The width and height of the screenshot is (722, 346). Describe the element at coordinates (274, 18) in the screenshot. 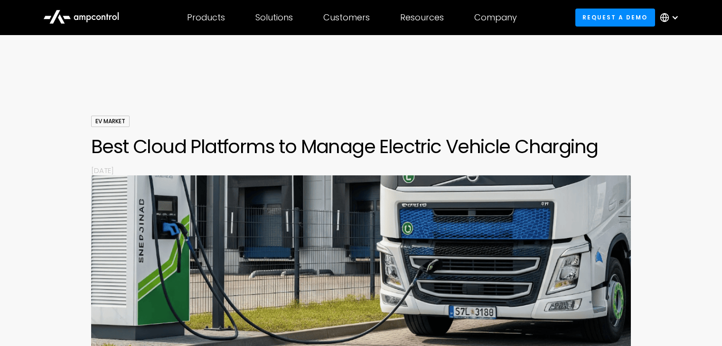

I see `div: Solutions` at that location.